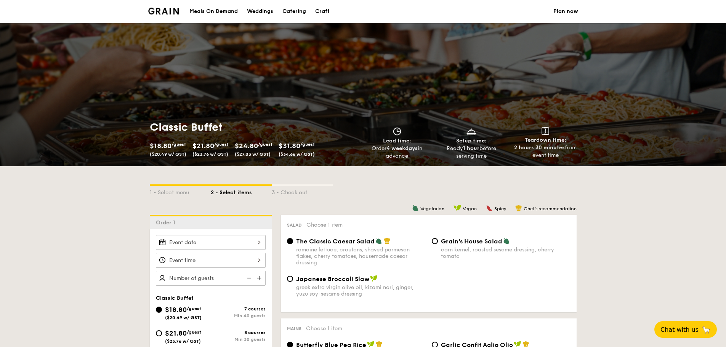  I want to click on img: icon-dish.430c3a2e.svg, so click(471, 131).